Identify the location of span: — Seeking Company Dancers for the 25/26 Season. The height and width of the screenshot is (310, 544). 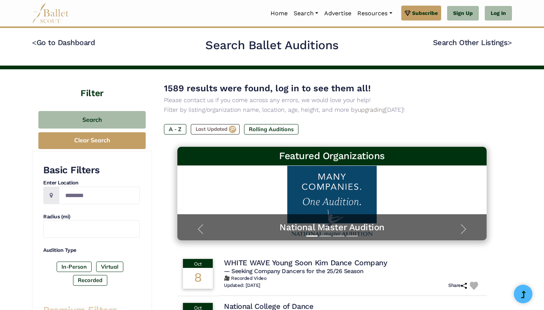
(293, 271).